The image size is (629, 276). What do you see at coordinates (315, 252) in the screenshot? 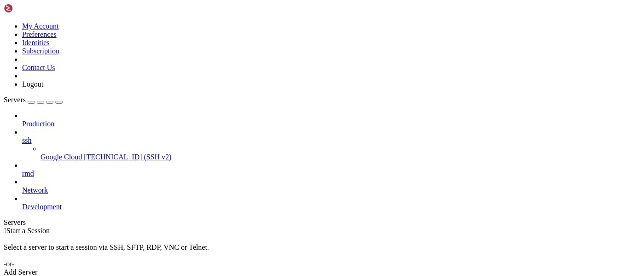
I see `div: Select a server to start a session via SSH, SFTP, RDP, VNC or Telnet. -or-` at bounding box center [315, 252].